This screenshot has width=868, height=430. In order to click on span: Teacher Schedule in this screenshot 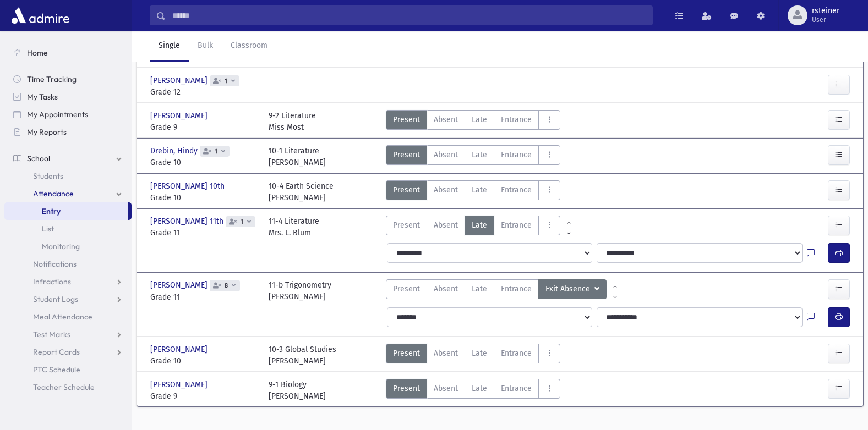, I will do `click(64, 387)`.